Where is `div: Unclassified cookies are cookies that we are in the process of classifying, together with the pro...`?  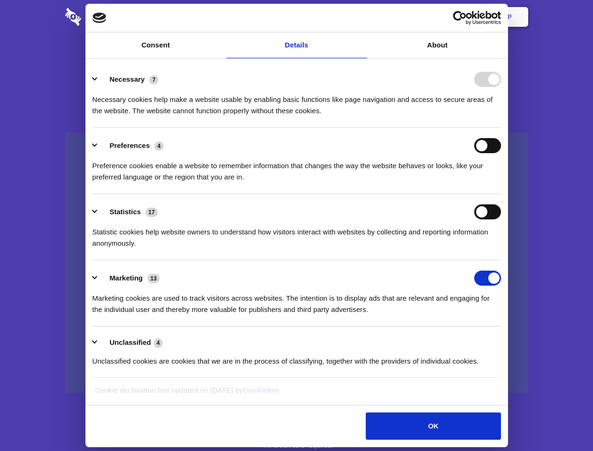 div: Unclassified cookies are cookies that we are in the process of classifying, together with the pro... is located at coordinates (297, 357).